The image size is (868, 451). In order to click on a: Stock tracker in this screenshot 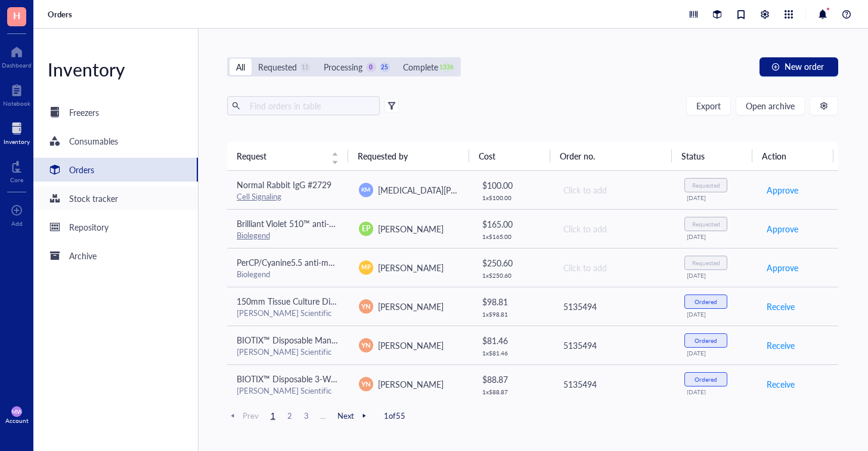, I will do `click(116, 198)`.